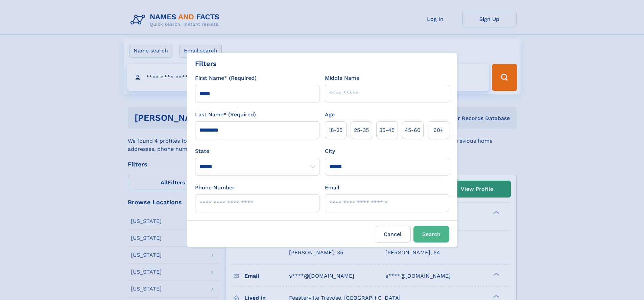 This screenshot has height=300, width=644. I want to click on label: First Name* (Required), so click(226, 78).